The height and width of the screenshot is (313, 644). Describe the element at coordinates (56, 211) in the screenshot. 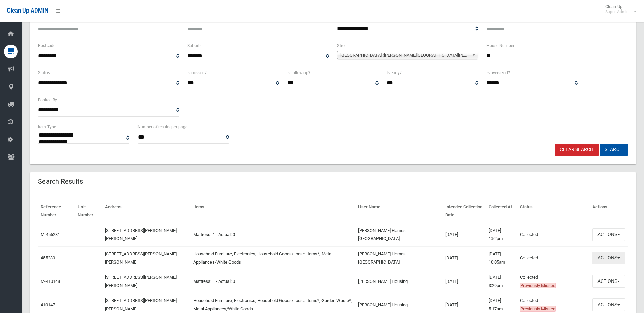

I see `th: Reference Number` at that location.